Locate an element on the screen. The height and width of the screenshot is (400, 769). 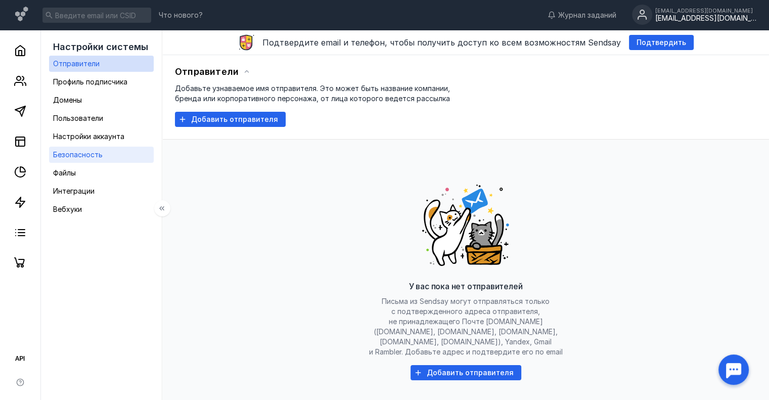
span: Подтвердите email и телефон, чтобы получить доступ ко всем возможностям Sendsay is located at coordinates (442, 42).